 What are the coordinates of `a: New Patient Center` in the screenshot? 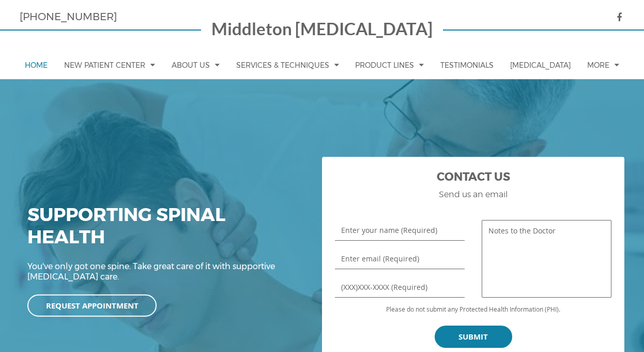 It's located at (110, 65).